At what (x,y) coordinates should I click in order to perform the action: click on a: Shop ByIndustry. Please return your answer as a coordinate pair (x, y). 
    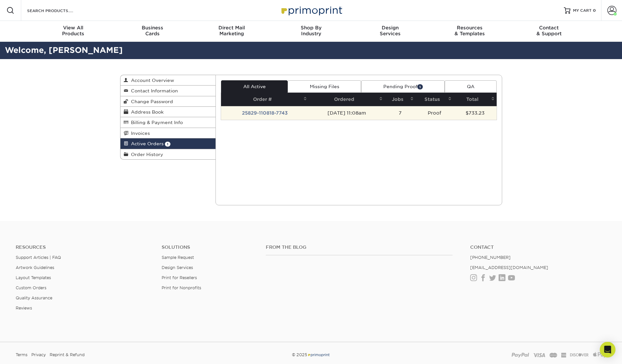
    Looking at the image, I should click on (311, 31).